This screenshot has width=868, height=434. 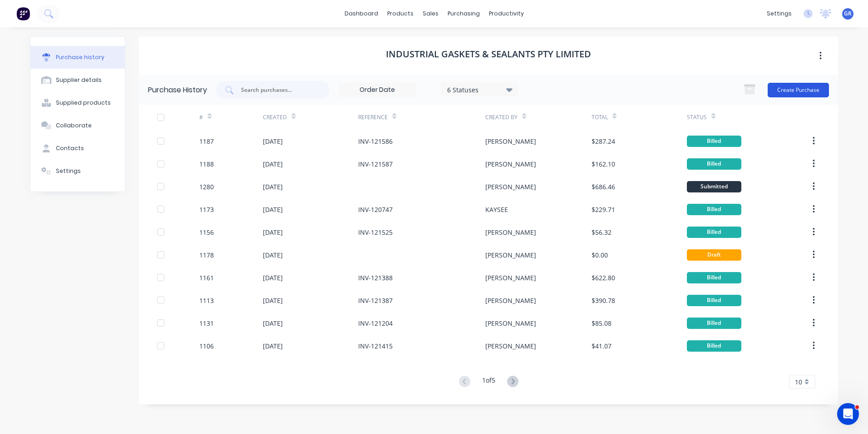 I want to click on div: Collaborate, so click(x=74, y=126).